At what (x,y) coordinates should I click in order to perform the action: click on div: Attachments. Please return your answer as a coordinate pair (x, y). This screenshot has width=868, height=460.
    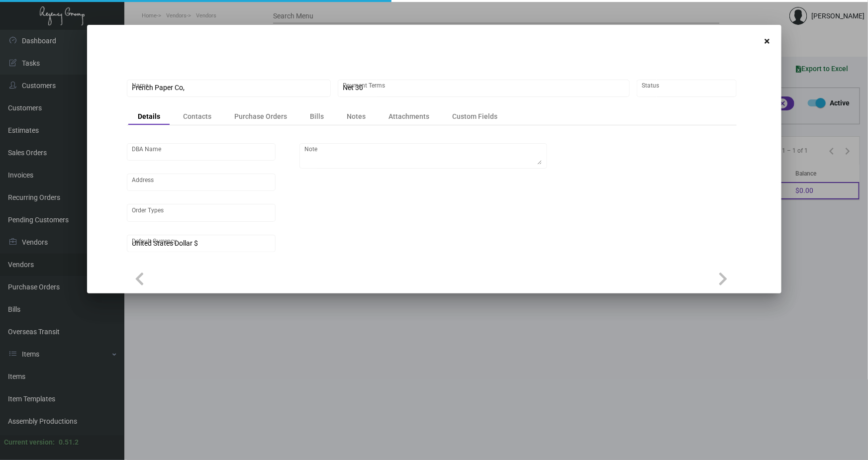
    Looking at the image, I should click on (409, 116).